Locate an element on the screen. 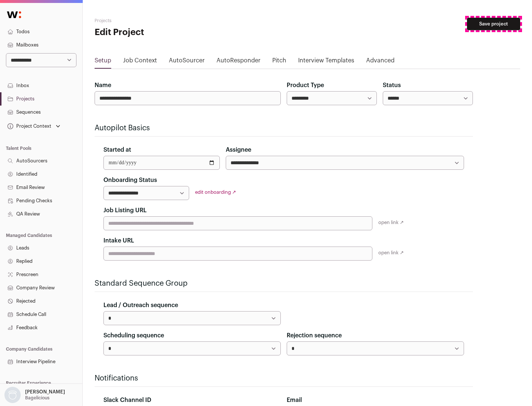 The height and width of the screenshot is (406, 532). label: Status is located at coordinates (392, 86).